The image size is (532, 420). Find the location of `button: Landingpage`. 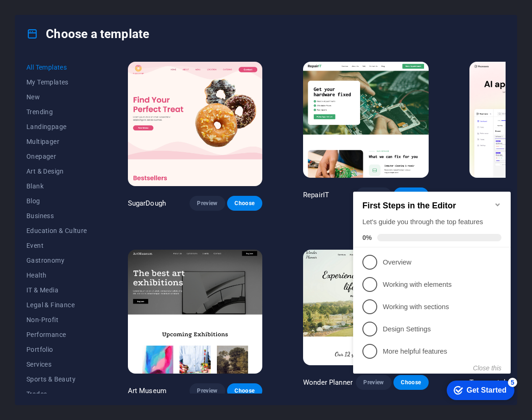

button: Landingpage is located at coordinates (56, 127).